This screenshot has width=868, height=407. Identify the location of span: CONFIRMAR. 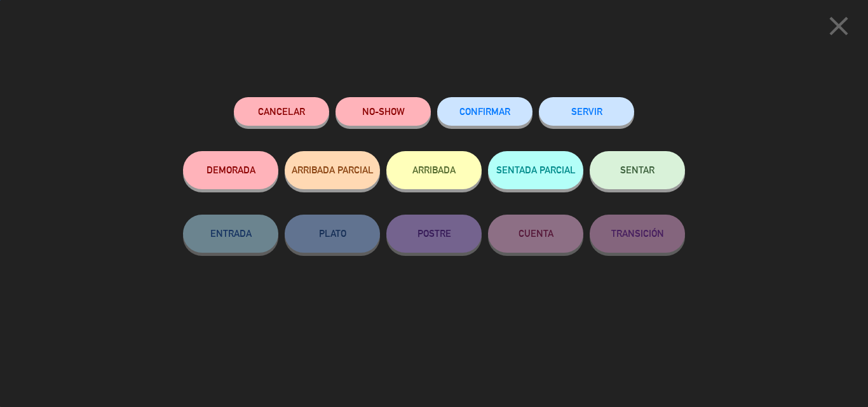
(485, 111).